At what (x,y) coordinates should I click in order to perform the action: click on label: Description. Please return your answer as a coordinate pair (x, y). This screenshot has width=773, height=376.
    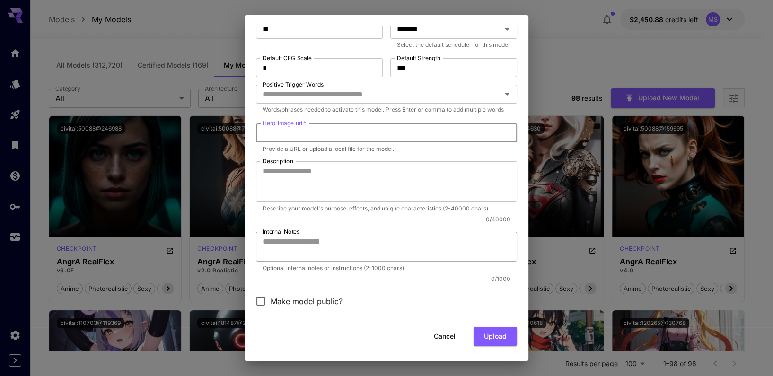
    Looking at the image, I should click on (278, 161).